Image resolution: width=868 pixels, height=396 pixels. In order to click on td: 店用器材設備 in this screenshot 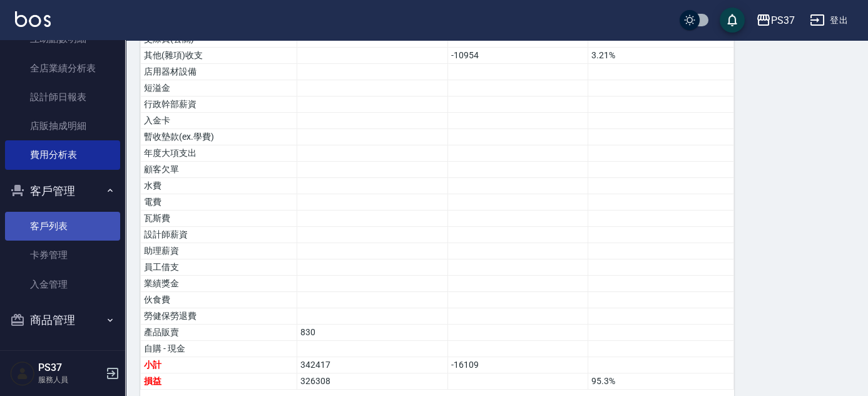, I will do `click(219, 72)`.